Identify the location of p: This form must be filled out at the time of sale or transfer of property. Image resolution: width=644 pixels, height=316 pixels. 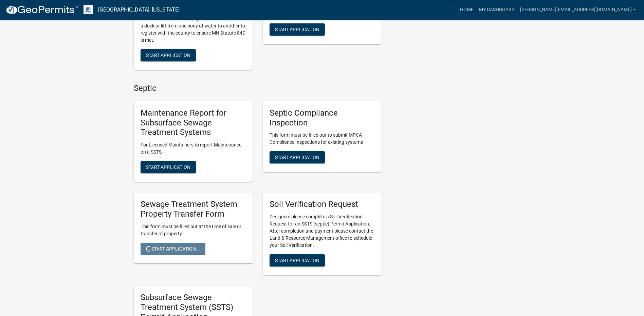
(193, 230).